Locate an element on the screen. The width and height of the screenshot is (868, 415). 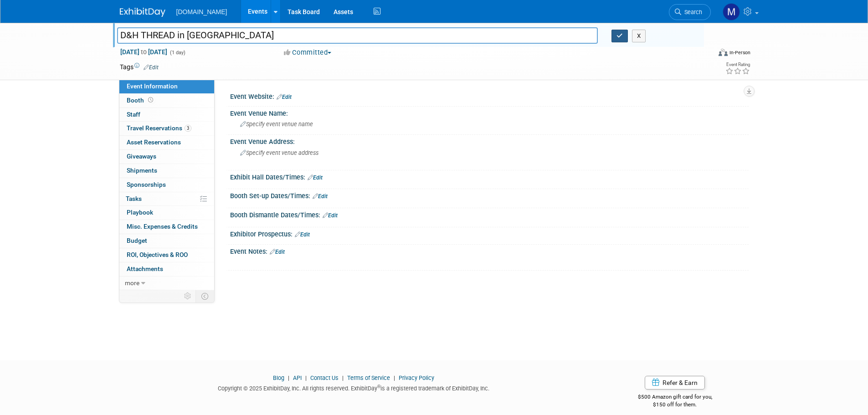
a: Attachments is located at coordinates (167, 270).